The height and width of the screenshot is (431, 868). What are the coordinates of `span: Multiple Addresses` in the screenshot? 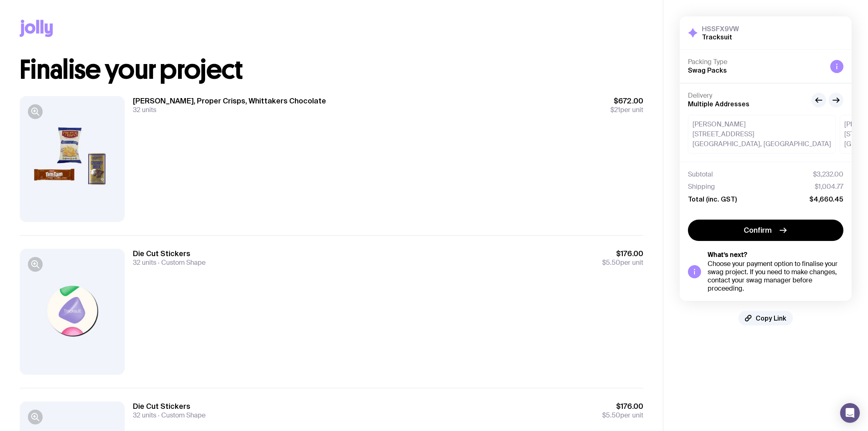 It's located at (719, 104).